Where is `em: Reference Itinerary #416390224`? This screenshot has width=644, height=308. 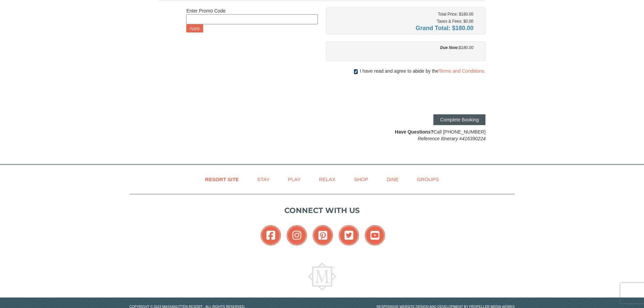 em: Reference Itinerary #416390224 is located at coordinates (452, 139).